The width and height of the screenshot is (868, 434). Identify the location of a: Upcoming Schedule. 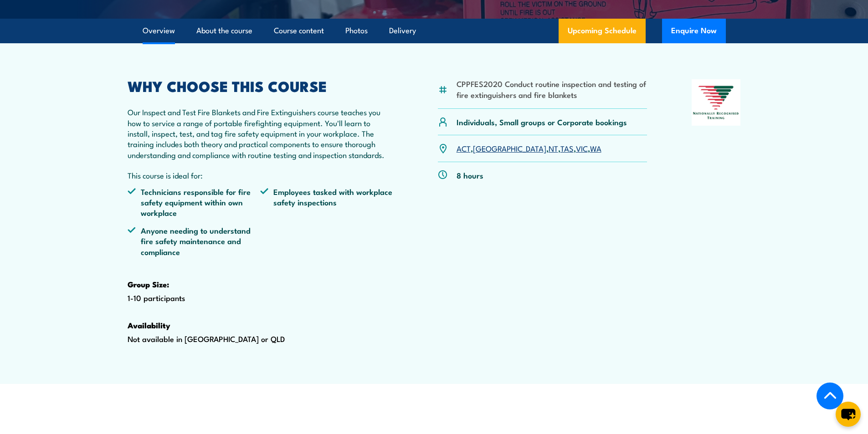
(602, 31).